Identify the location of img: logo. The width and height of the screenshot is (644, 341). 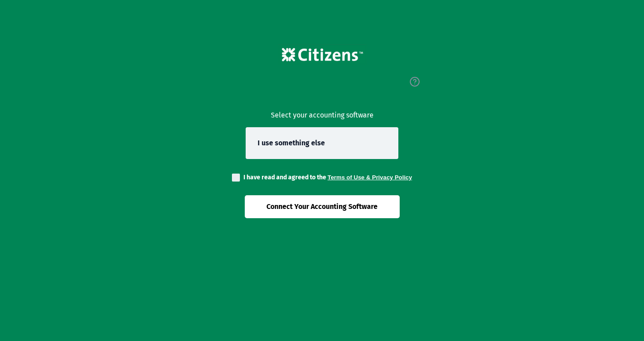
(322, 54).